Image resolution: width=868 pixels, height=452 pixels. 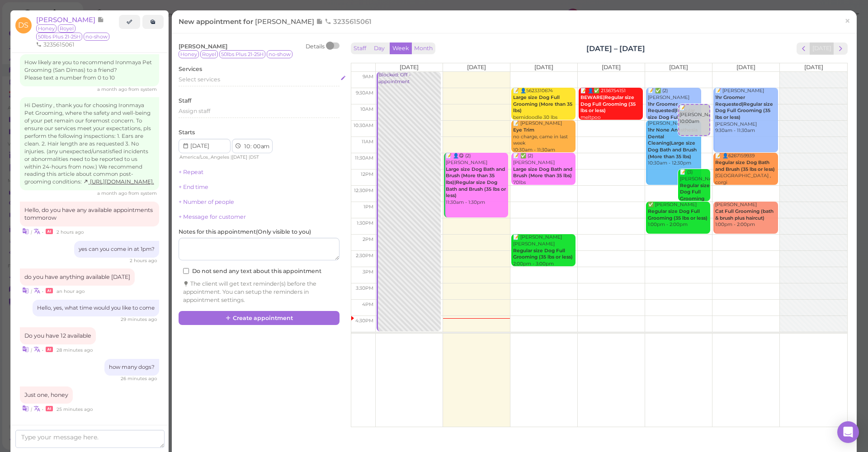 I want to click on span: 1pm, so click(x=369, y=206).